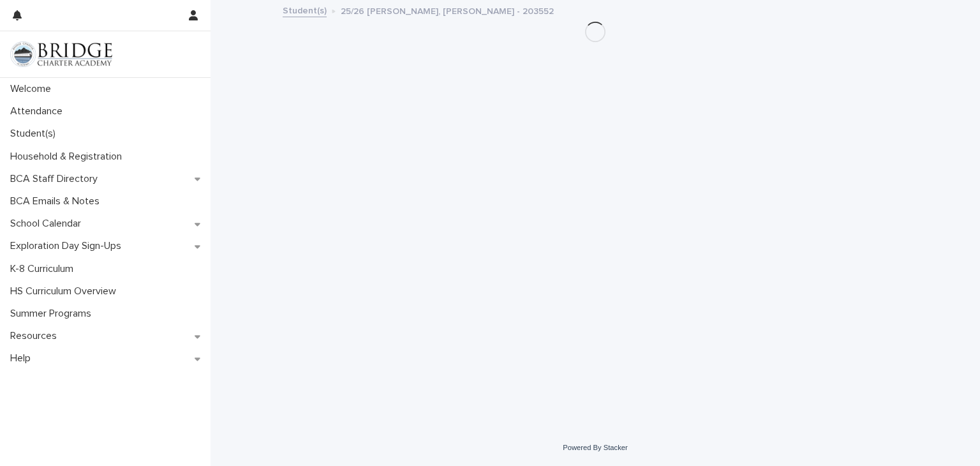  Describe the element at coordinates (44, 269) in the screenshot. I see `p: K-8 Curriculum` at that location.